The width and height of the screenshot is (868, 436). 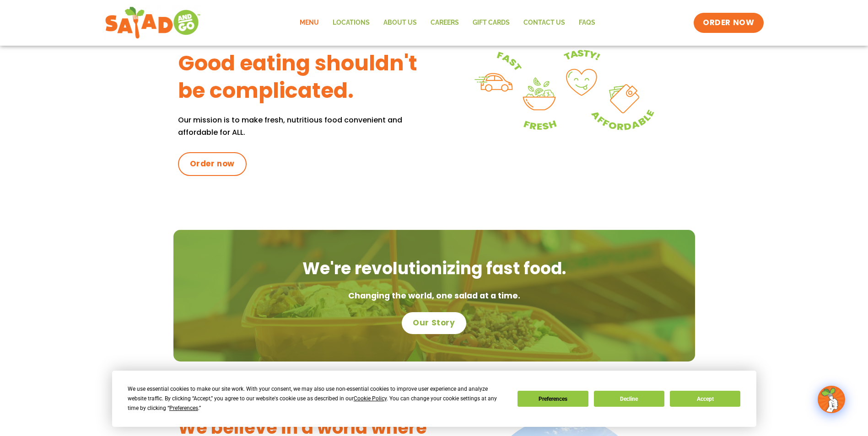 I want to click on a: FAQs, so click(x=587, y=23).